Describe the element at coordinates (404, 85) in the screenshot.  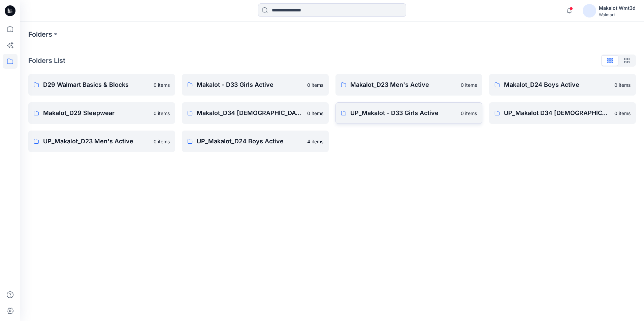
I see `p: Makalot_D23 Men's Active` at that location.